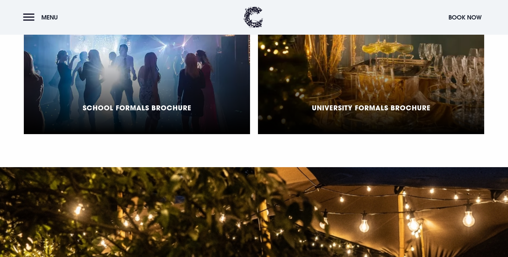 The height and width of the screenshot is (257, 508). I want to click on img: Clandeboye Lodge, so click(253, 17).